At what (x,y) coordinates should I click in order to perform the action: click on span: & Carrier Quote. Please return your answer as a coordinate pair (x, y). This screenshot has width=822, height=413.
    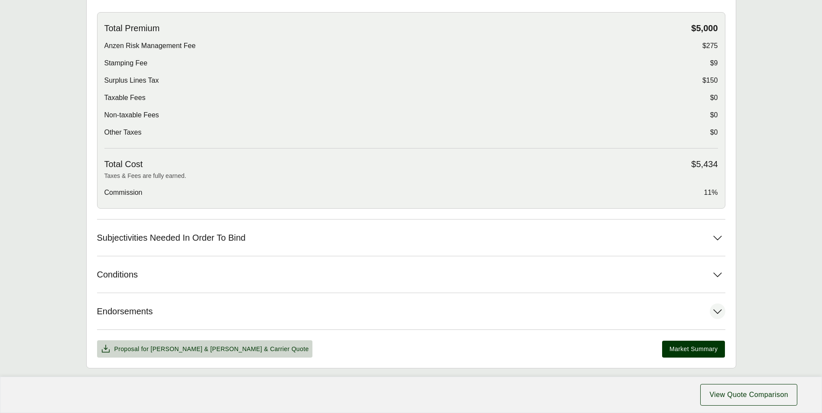
    Looking at the image, I should click on (286, 349).